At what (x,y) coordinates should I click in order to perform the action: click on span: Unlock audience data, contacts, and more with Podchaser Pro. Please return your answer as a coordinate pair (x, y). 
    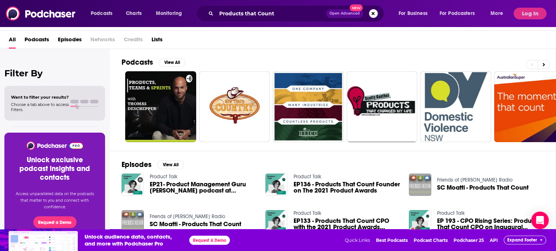
    Looking at the image, I should click on (134, 240).